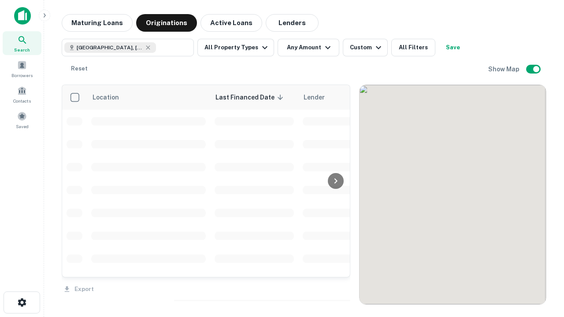 The width and height of the screenshot is (564, 317). Describe the element at coordinates (22, 43) in the screenshot. I see `div: Search` at that location.